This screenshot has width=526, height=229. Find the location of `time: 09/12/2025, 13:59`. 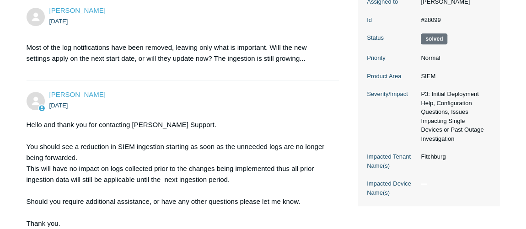

time: 09/12/2025, 13:59 is located at coordinates (59, 21).